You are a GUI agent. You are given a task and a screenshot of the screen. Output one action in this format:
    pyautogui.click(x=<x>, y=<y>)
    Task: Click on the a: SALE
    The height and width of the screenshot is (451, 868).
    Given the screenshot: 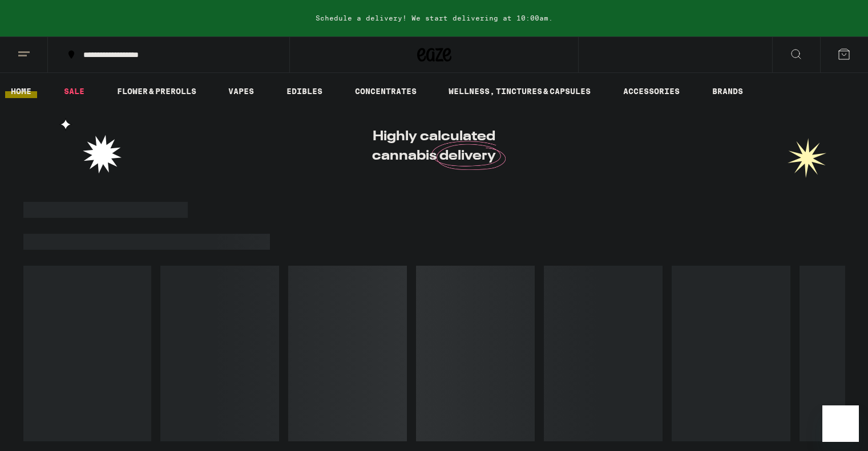 What is the action you would take?
    pyautogui.click(x=74, y=91)
    